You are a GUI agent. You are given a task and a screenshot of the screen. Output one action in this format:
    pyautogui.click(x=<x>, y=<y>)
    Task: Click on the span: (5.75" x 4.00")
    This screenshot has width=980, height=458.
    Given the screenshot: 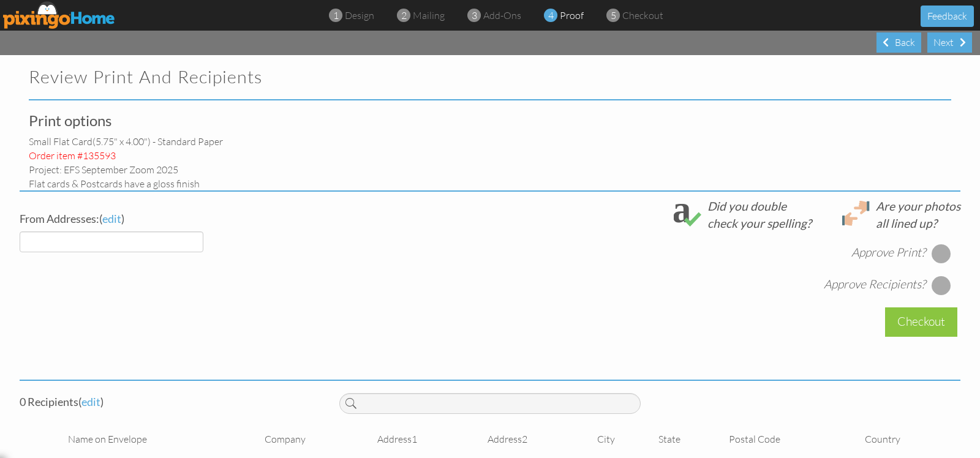 What is the action you would take?
    pyautogui.click(x=121, y=142)
    